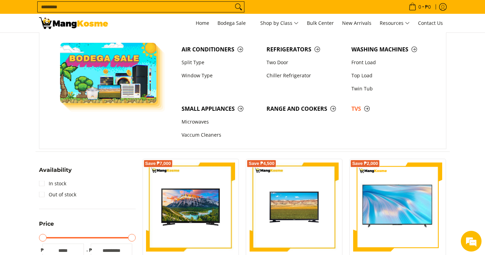 The width and height of the screenshot is (485, 255). What do you see at coordinates (390, 49) in the screenshot?
I see `span: Washing Machines` at bounding box center [390, 49].